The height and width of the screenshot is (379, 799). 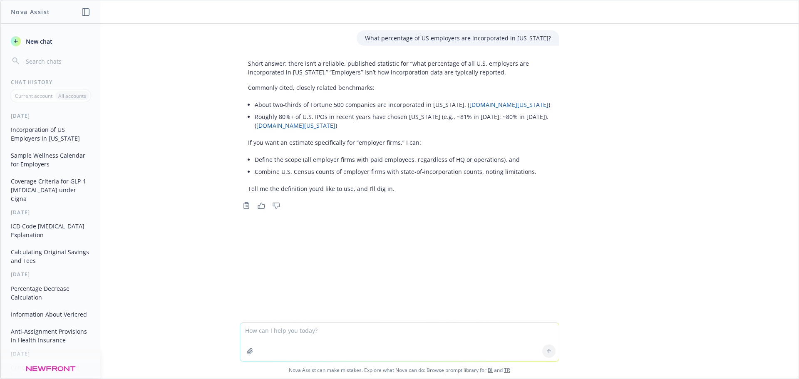 I want to click on span: New chat, so click(x=38, y=41).